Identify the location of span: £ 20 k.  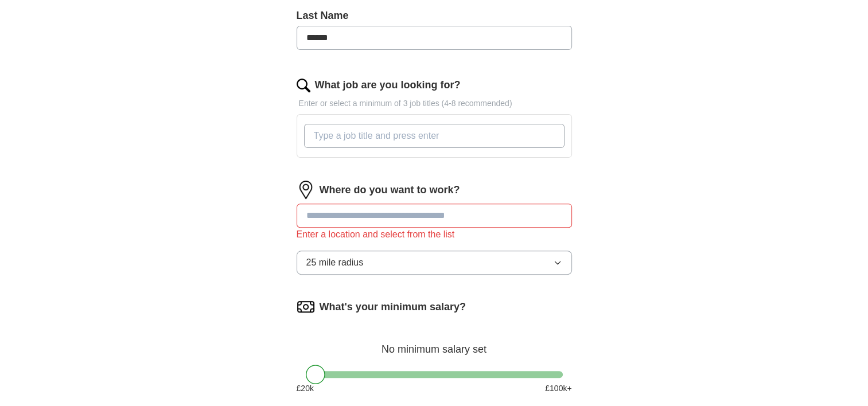
(305, 388).